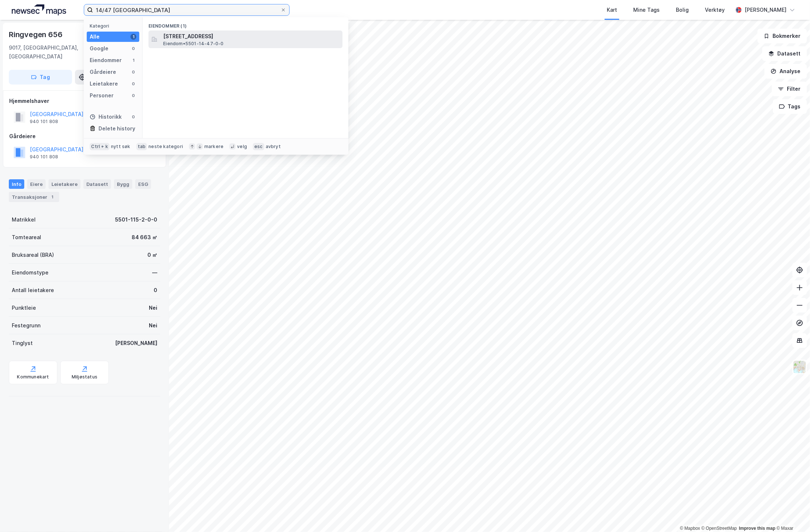 This screenshot has height=532, width=810. What do you see at coordinates (800, 367) in the screenshot?
I see `img: Z` at bounding box center [800, 367].